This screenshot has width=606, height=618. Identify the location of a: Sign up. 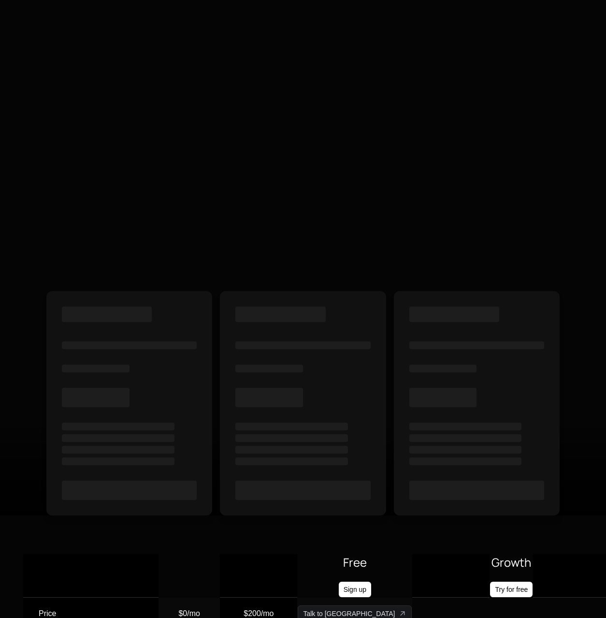
(355, 589).